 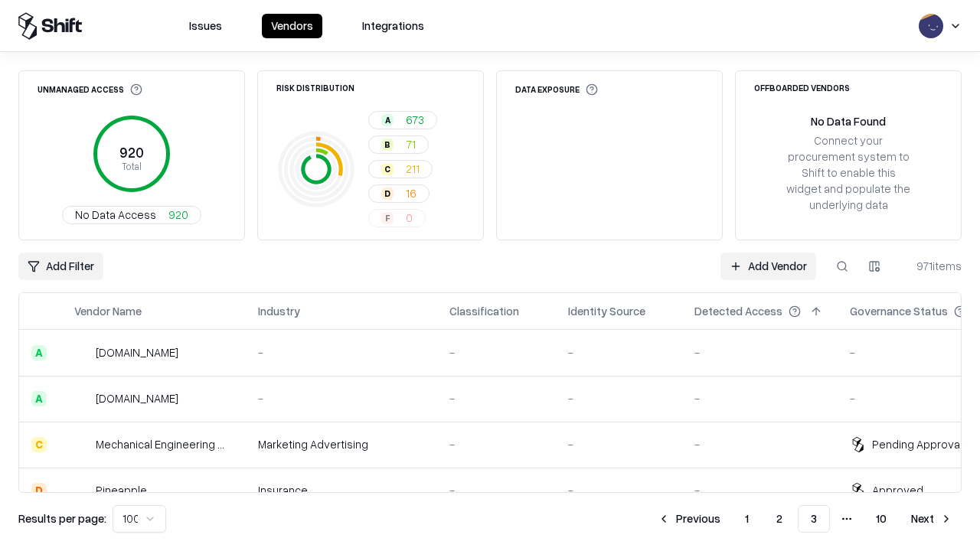 I want to click on button: Next, so click(x=931, y=519).